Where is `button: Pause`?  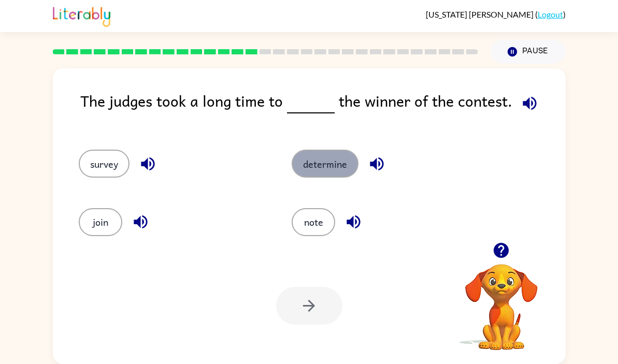 button: Pause is located at coordinates (528, 52).